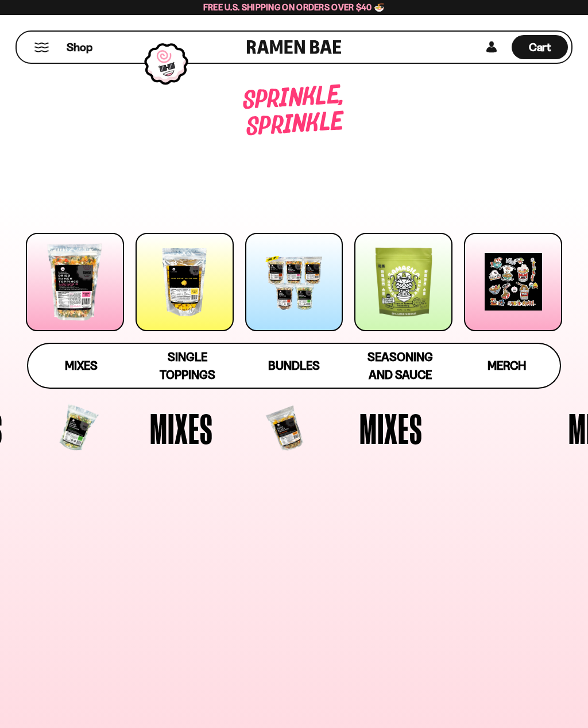  I want to click on a: Merch, so click(506, 366).